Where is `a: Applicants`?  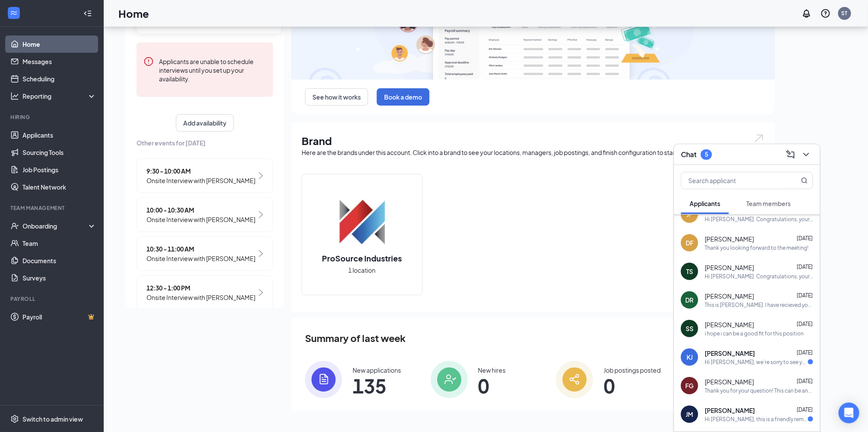
a: Applicants is located at coordinates (59, 135).